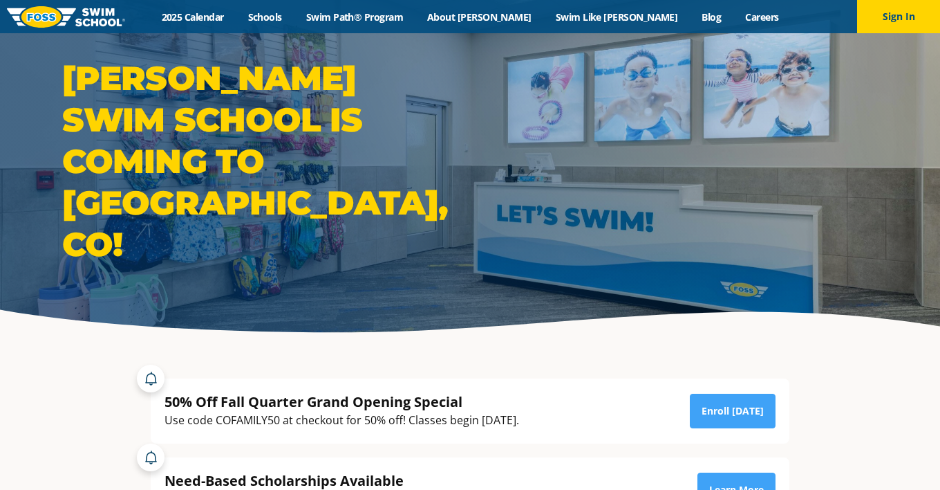 This screenshot has width=940, height=490. Describe the element at coordinates (384, 480) in the screenshot. I see `div: Need-Based Scholarships Available` at that location.